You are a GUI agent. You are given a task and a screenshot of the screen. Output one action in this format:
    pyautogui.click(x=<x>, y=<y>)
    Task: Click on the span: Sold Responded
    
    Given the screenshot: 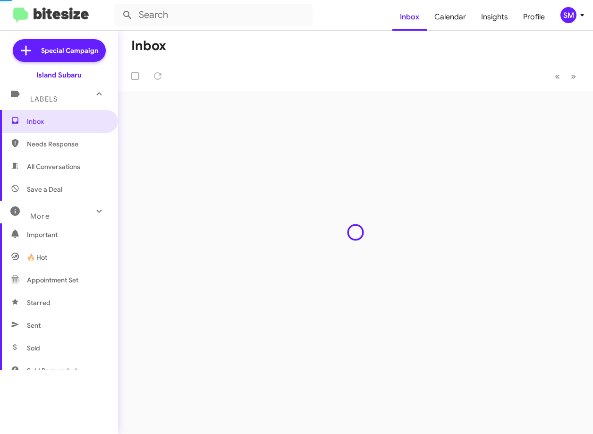 What is the action you would take?
    pyautogui.click(x=52, y=370)
    